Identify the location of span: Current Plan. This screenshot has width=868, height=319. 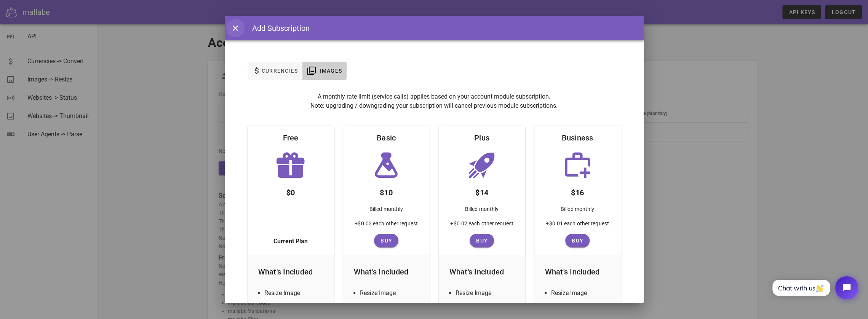
(291, 241).